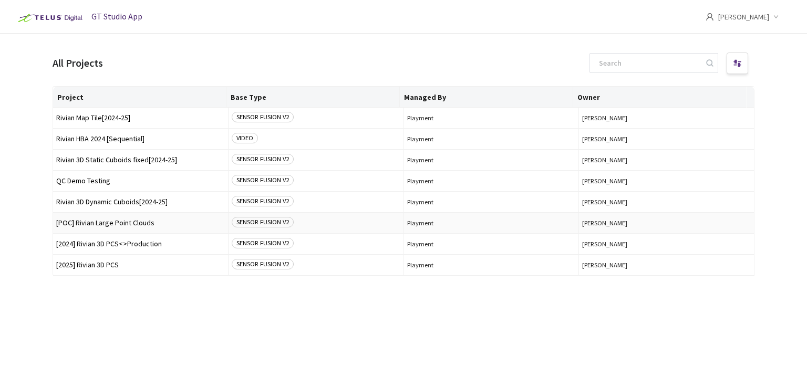  I want to click on th: Owner, so click(660, 97).